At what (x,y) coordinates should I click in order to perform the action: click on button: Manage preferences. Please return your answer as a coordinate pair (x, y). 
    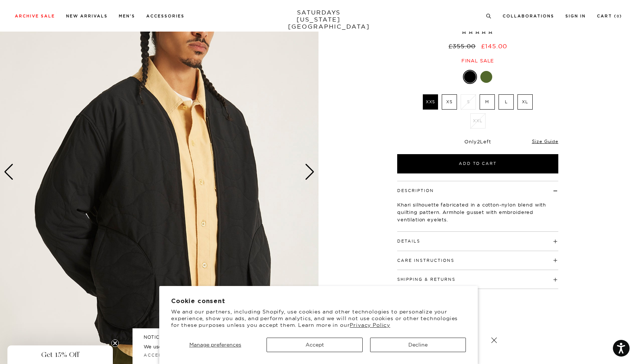
    Looking at the image, I should click on (215, 345).